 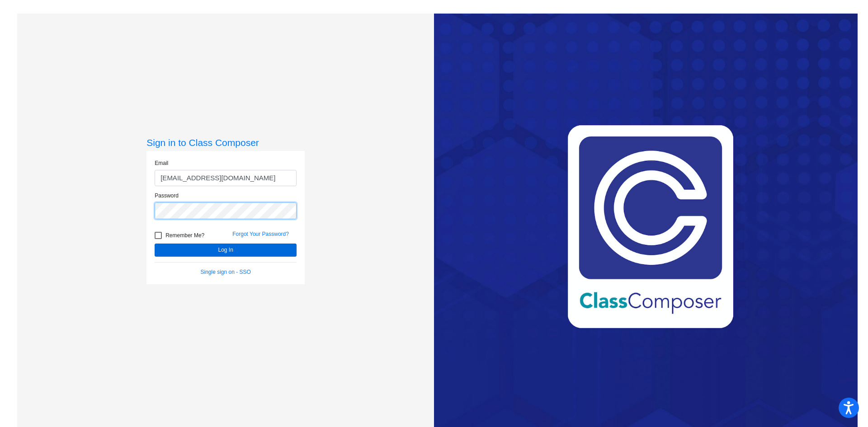 What do you see at coordinates (166, 196) in the screenshot?
I see `label: Password` at bounding box center [166, 196].